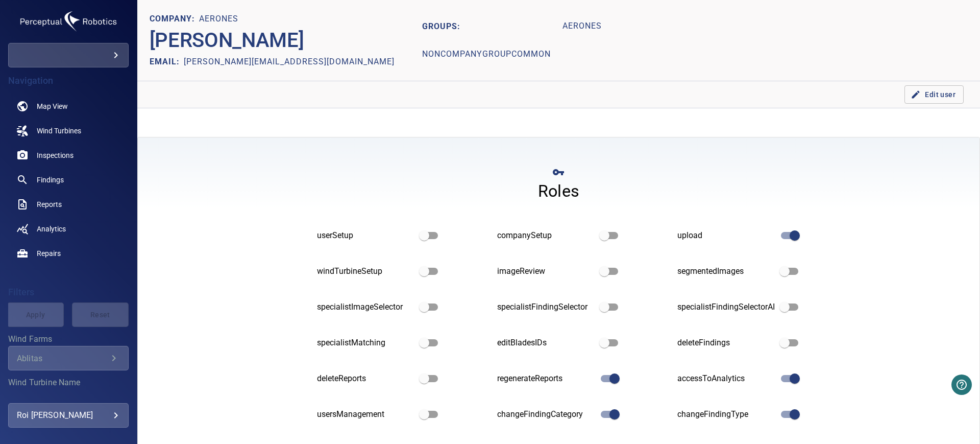 This screenshot has width=980, height=444. What do you see at coordinates (55, 155) in the screenshot?
I see `span: Inspections` at bounding box center [55, 155].